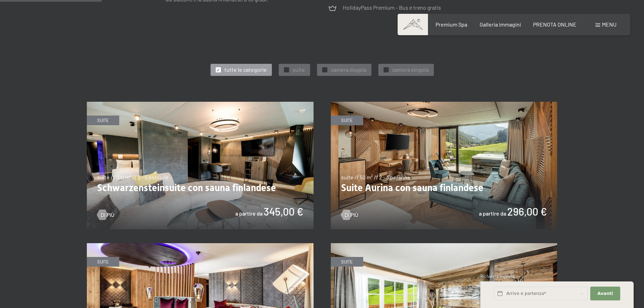  I want to click on a: Suite Aurina con sauna finlandese, so click(444, 104).